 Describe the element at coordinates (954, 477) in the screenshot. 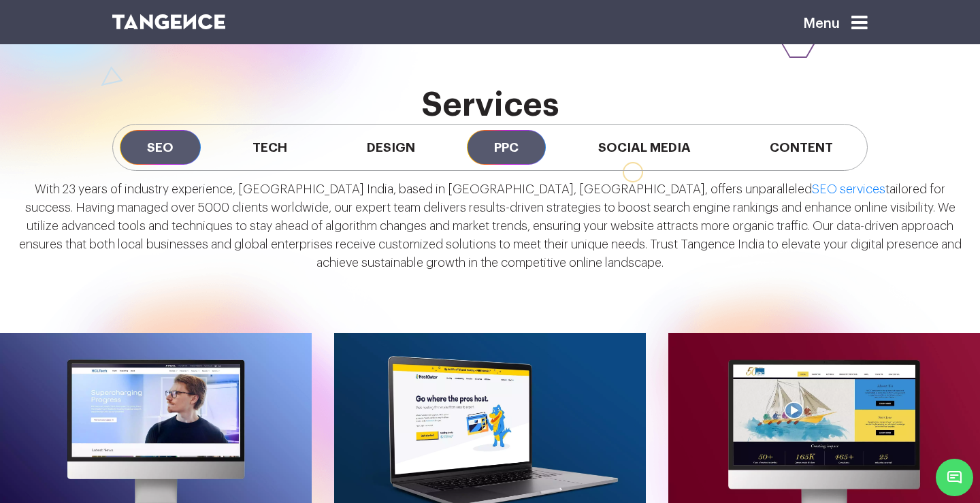

I see `span: Chat Widget` at that location.